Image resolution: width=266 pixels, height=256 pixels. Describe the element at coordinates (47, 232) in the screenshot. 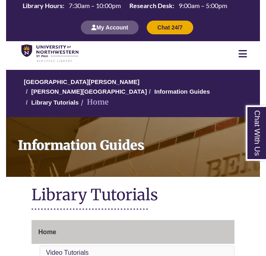

I see `span: Home` at that location.